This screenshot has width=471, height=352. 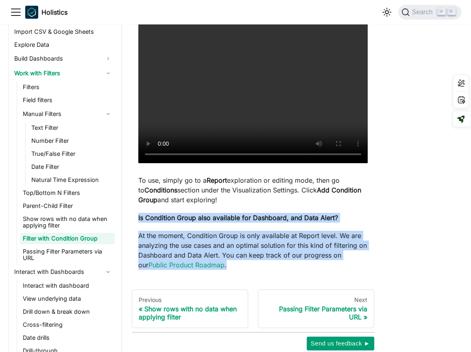 What do you see at coordinates (68, 312) in the screenshot?
I see `a: Drill down & break down` at bounding box center [68, 312].